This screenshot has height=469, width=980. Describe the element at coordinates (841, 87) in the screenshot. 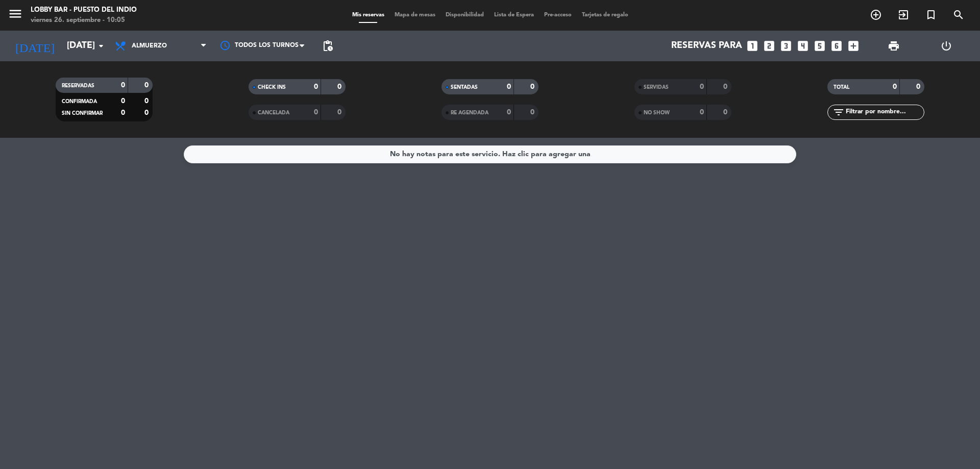

I see `span: TOTAL` at that location.